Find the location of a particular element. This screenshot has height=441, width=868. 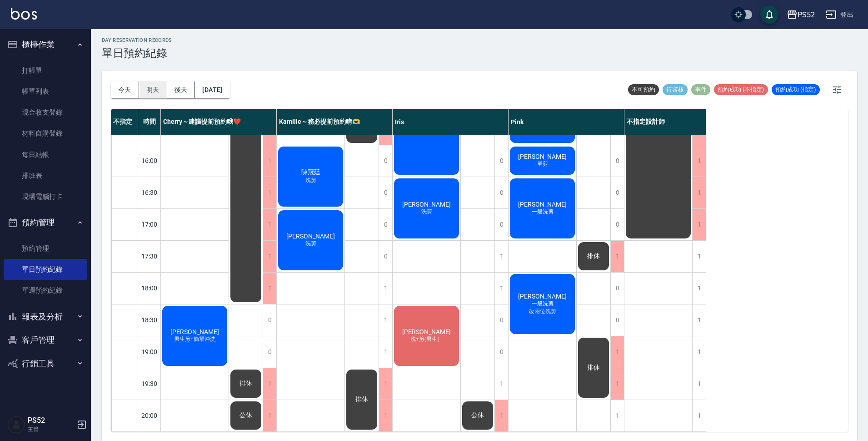

img: Person is located at coordinates (17, 424).